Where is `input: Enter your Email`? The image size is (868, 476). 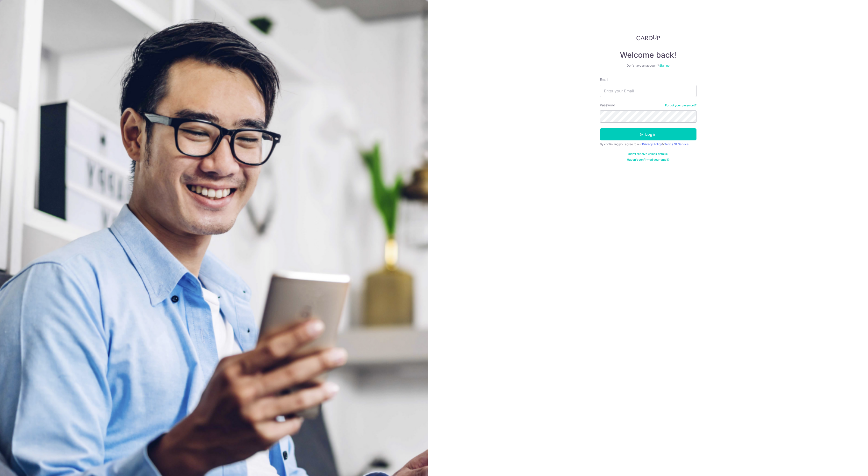
input: Enter your Email is located at coordinates (648, 91).